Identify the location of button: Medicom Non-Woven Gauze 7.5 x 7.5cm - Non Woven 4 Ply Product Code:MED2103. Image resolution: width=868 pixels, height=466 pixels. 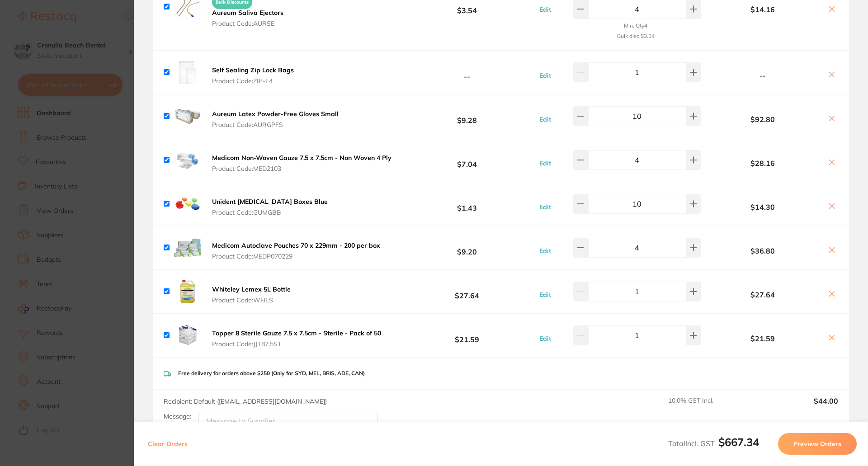
(301, 163).